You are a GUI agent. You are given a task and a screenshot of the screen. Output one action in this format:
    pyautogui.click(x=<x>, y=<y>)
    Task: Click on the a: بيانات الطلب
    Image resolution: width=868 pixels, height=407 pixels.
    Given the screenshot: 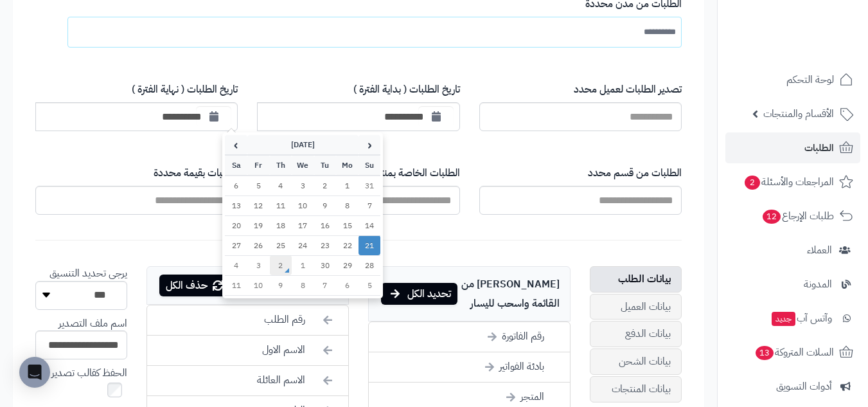 What is the action you would take?
    pyautogui.click(x=636, y=279)
    